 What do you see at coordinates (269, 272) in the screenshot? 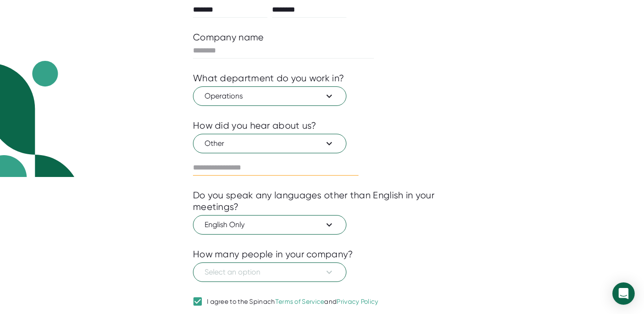
I see `span: Select an option` at bounding box center [269, 272].